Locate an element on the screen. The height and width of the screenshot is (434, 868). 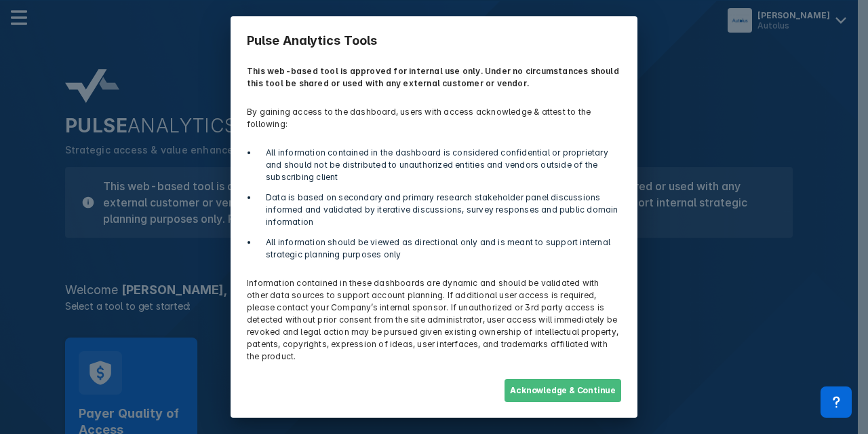
li: All information should be viewed as directional only and is meant to support internal strategic p... is located at coordinates (439, 248).